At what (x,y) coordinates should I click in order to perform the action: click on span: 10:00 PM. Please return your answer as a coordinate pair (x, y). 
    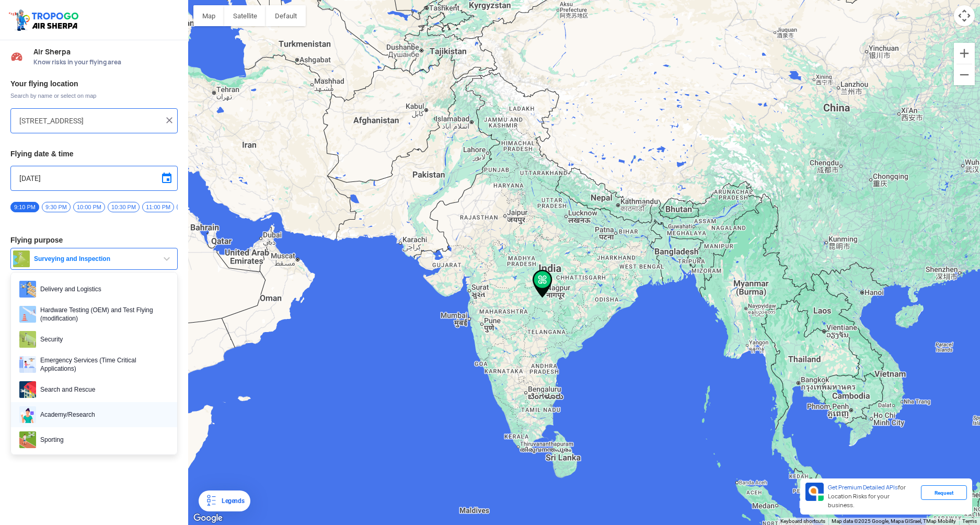
    Looking at the image, I should click on (89, 207).